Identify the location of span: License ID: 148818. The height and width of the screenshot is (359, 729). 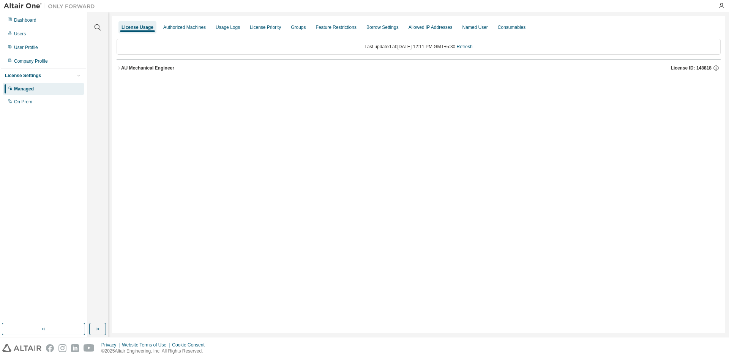
(691, 68).